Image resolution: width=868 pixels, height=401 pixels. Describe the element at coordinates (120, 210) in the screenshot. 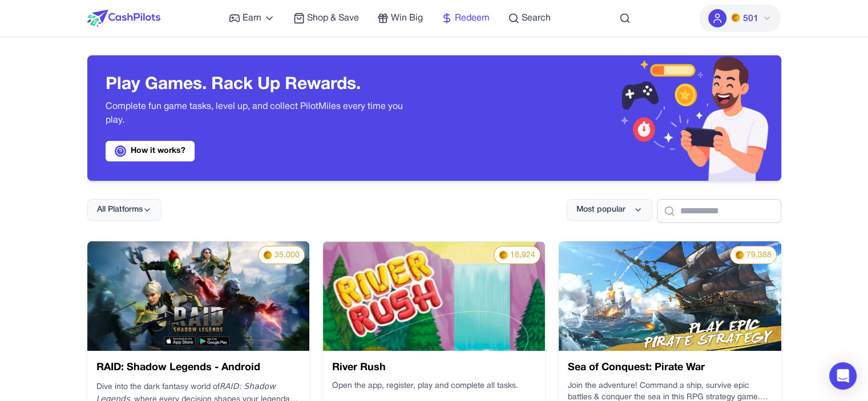

I see `span: All Platforms` at that location.